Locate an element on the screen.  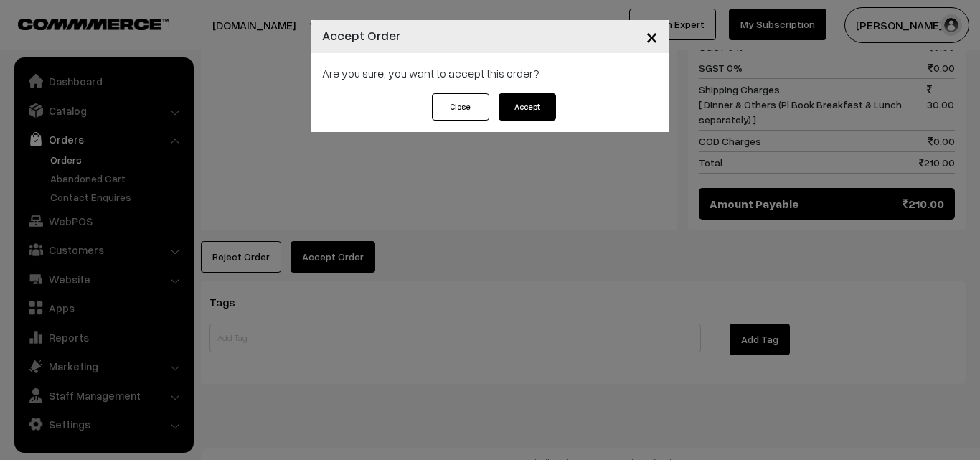
div: Are you sure, you want to accept this order? is located at coordinates (490, 74).